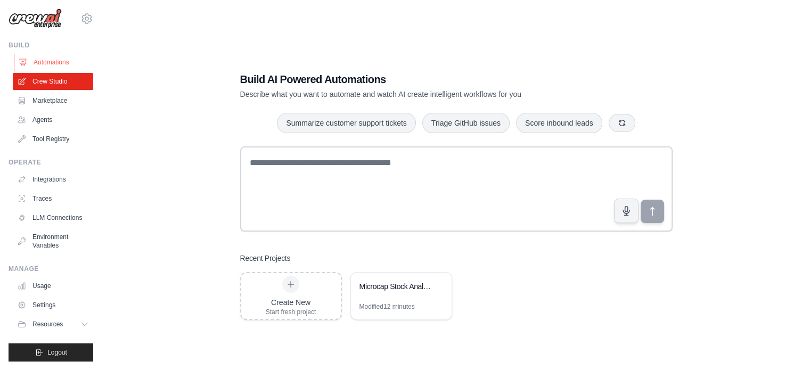 The width and height of the screenshot is (810, 370). I want to click on div: Build, so click(51, 45).